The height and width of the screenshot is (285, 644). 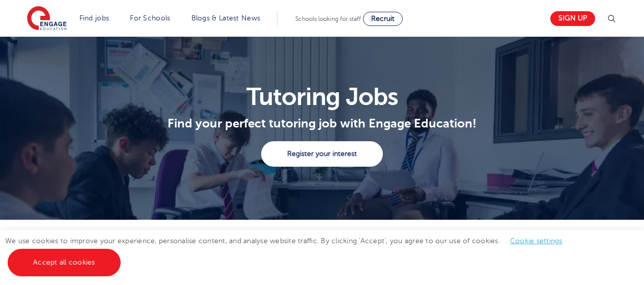 I want to click on span: Schools looking for staff, so click(x=328, y=19).